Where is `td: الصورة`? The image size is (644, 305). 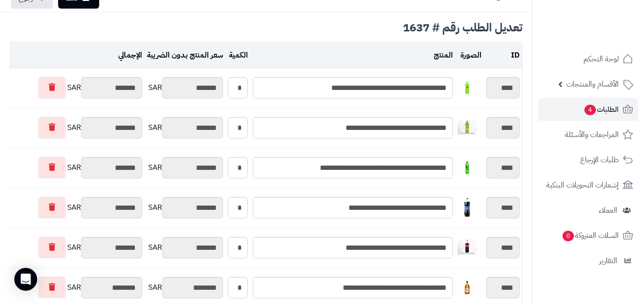
td: الصورة is located at coordinates (470, 55).